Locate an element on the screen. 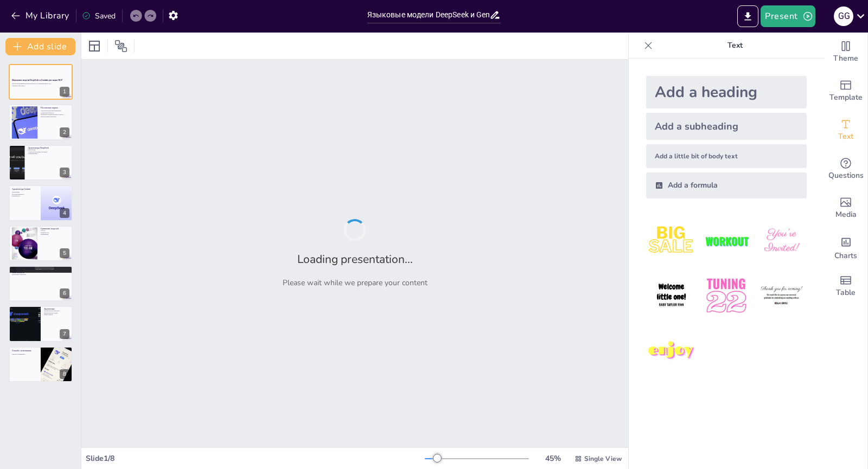 This screenshot has height=469, width=868. p: Заголовок: Языковые модели DeepSeek и Gemini для задач NLP is located at coordinates (41, 84).